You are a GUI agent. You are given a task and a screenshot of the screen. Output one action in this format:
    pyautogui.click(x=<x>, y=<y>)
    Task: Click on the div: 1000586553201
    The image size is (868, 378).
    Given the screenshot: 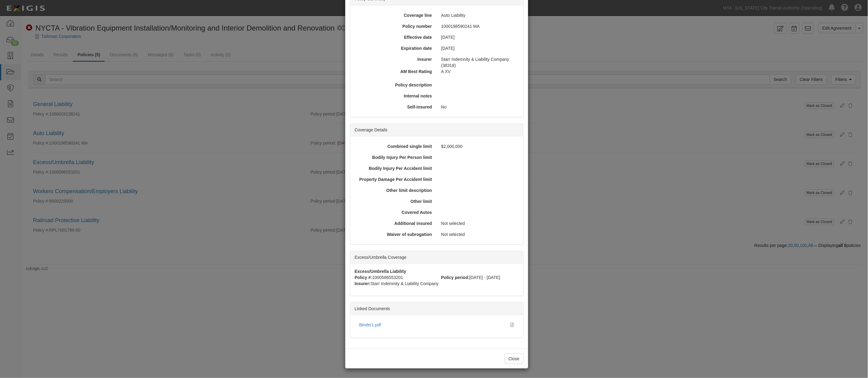 What is the action you would take?
    pyautogui.click(x=393, y=278)
    